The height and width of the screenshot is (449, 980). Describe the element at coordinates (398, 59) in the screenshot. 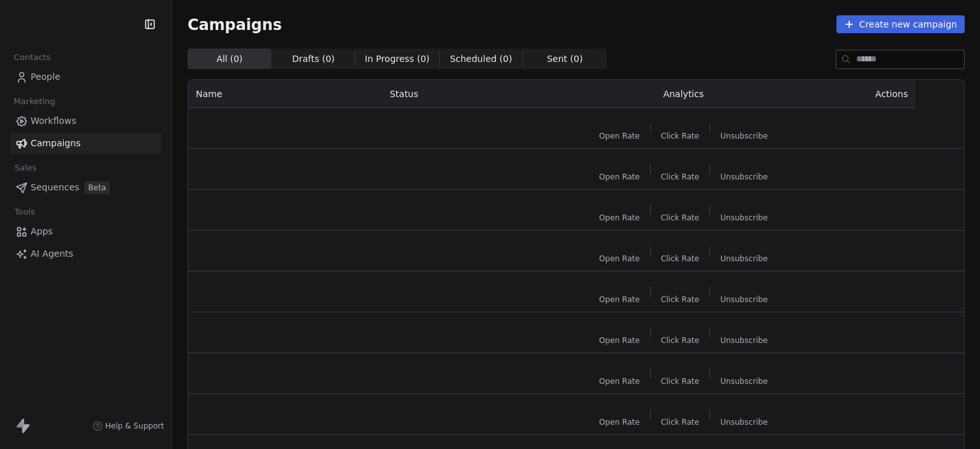

I see `span: In Progress ( 0 )` at that location.